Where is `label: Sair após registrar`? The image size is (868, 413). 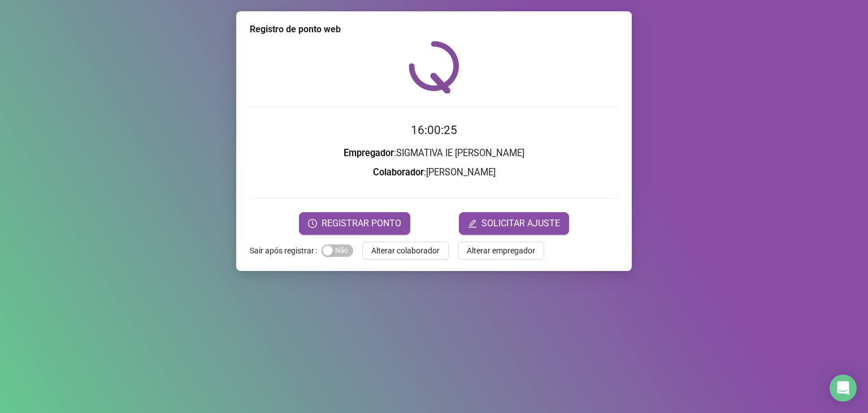
label: Sair após registrar is located at coordinates (285, 251).